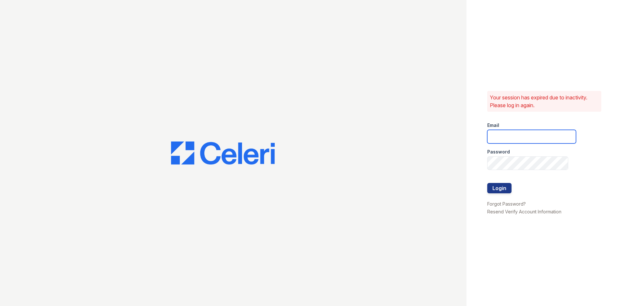 This screenshot has width=622, height=306. What do you see at coordinates (506, 204) in the screenshot?
I see `a: Forgot Password?` at bounding box center [506, 204].